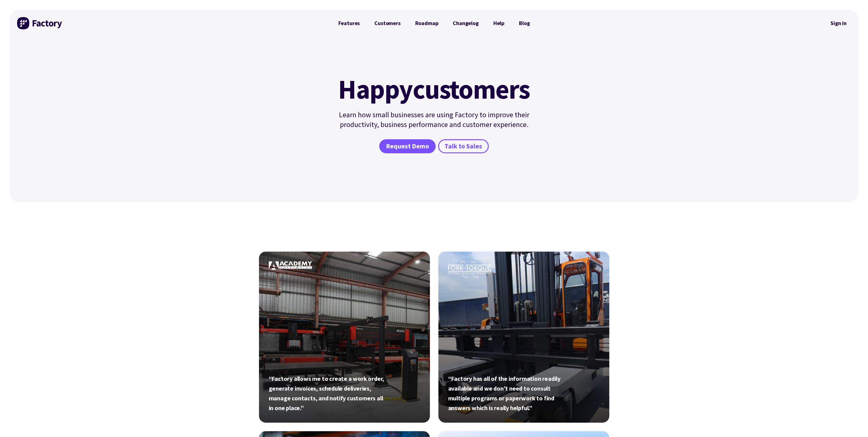 Image resolution: width=868 pixels, height=437 pixels. Describe the element at coordinates (498, 23) in the screenshot. I see `a: Help` at that location.